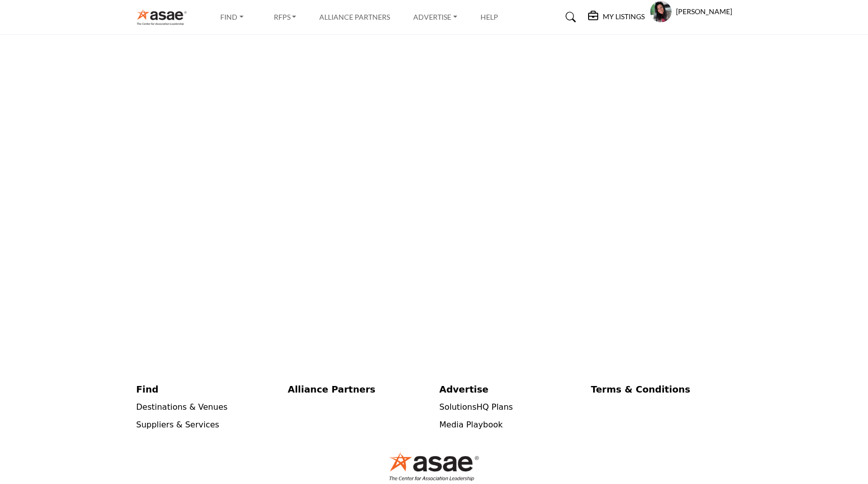 This screenshot has width=868, height=484. Describe the element at coordinates (285, 17) in the screenshot. I see `a: RFPs` at that location.